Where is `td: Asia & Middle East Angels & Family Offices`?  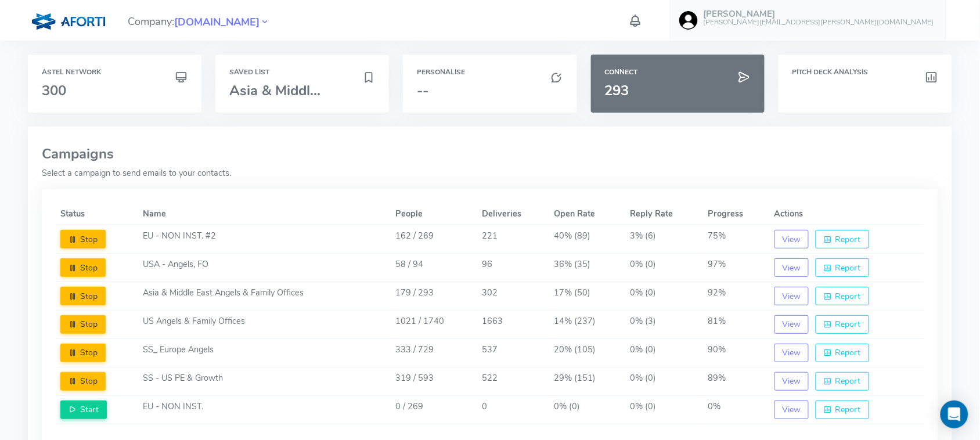 td: Asia & Middle East Angels & Family Offices is located at coordinates (264, 296).